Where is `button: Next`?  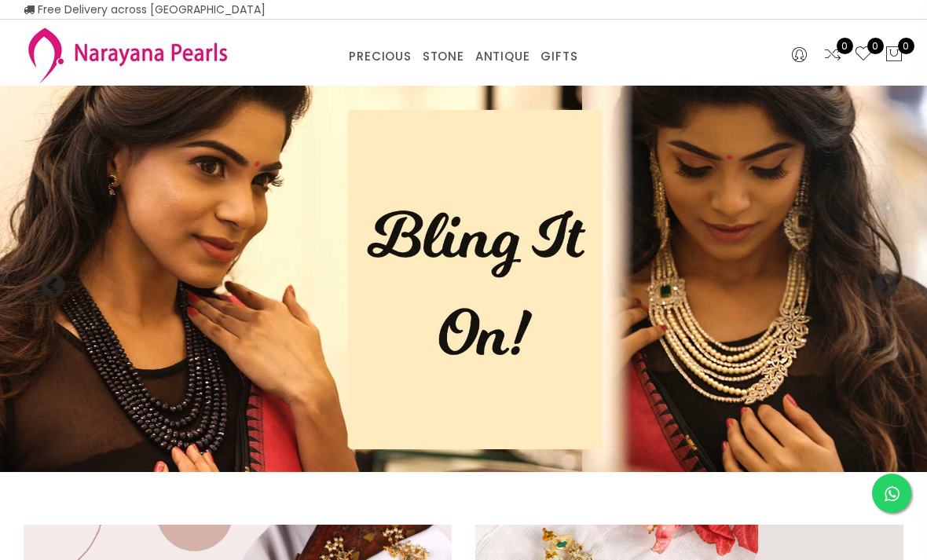 button: Next is located at coordinates (880, 281).